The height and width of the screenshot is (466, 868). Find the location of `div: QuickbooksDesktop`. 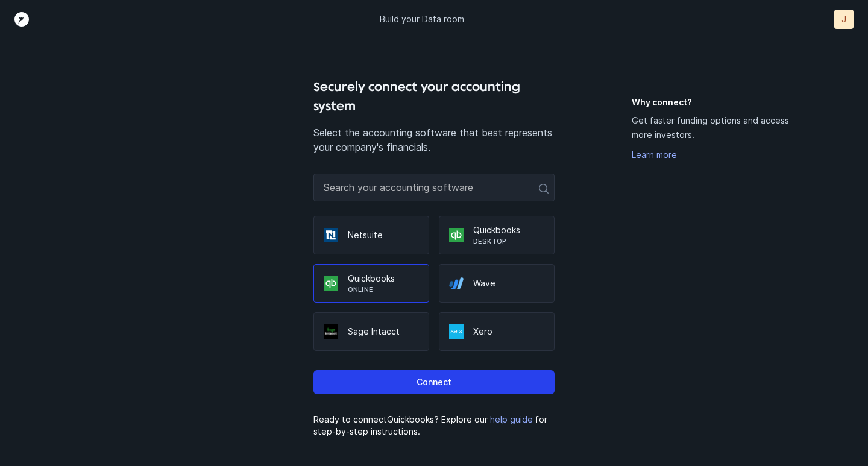

div: QuickbooksDesktop is located at coordinates (497, 235).